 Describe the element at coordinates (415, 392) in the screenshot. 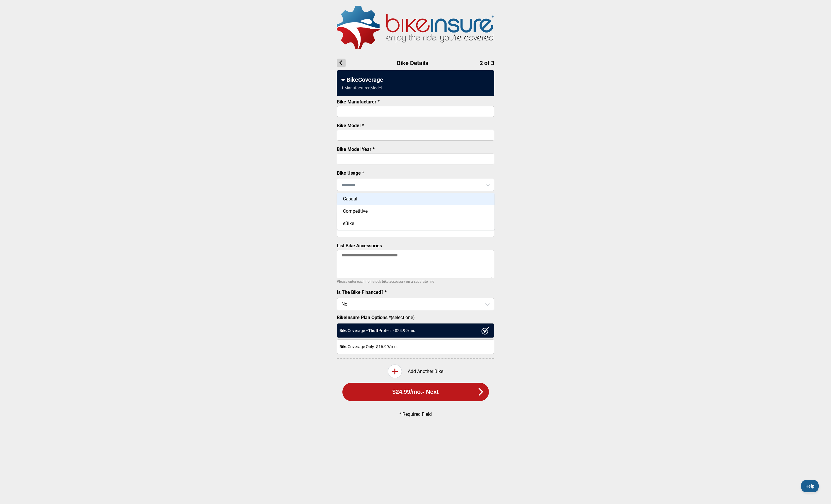

I see `button: $24.99/mo.- Next` at that location.